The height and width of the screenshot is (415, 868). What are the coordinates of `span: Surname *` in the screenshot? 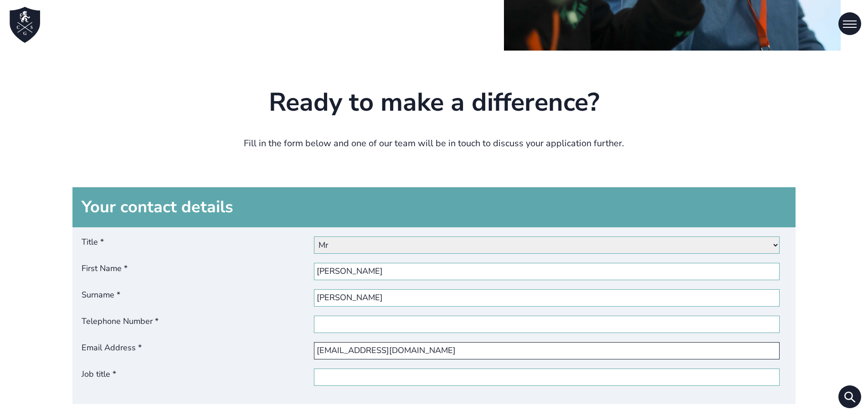 It's located at (198, 297).